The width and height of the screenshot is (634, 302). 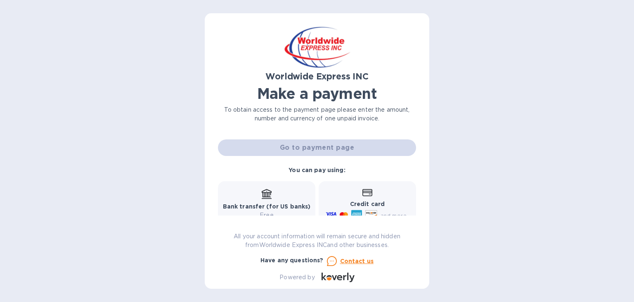 What do you see at coordinates (317, 114) in the screenshot?
I see `p: To obtain access to the payment page please enter the amount, number and currency of one unpaid i...` at bounding box center [317, 114].